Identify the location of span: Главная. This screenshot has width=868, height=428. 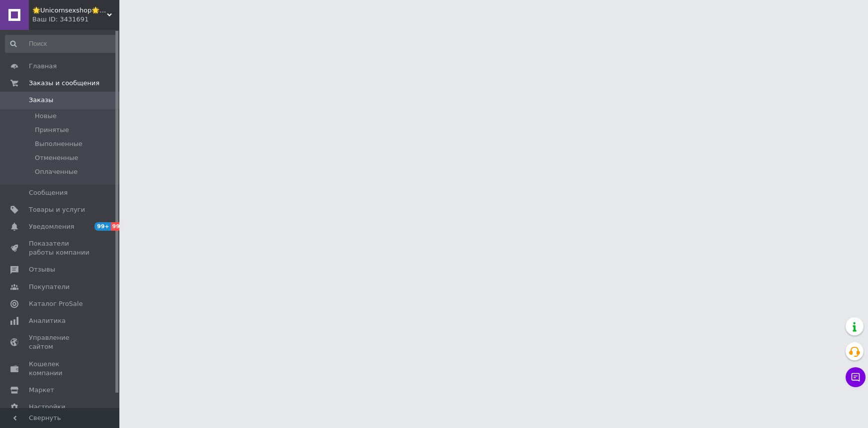
(43, 66).